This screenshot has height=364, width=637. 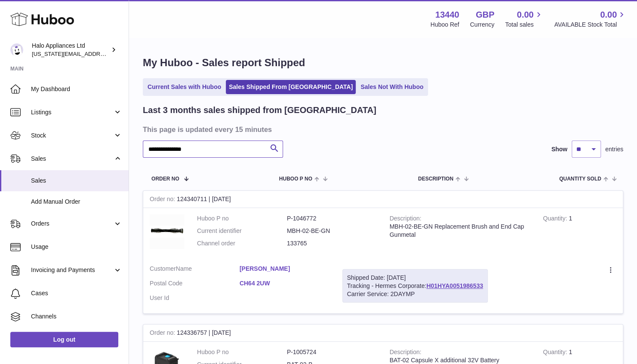 I want to click on span: Cases, so click(x=77, y=293).